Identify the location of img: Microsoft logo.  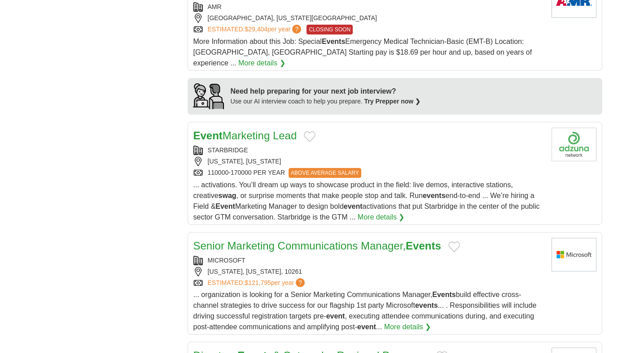
(574, 255).